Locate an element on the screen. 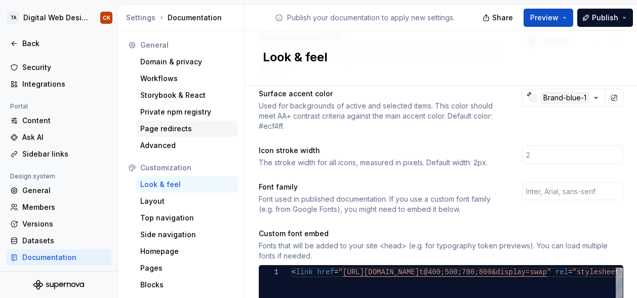 The image size is (637, 298). a: Blocks is located at coordinates (187, 284).